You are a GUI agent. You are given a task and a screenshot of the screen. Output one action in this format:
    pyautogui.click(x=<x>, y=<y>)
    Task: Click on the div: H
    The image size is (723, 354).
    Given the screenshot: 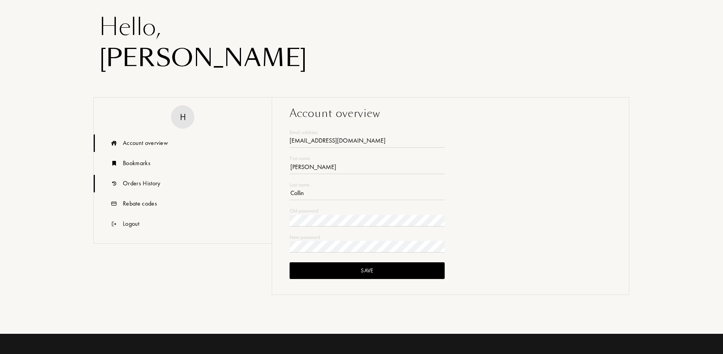 What is the action you would take?
    pyautogui.click(x=183, y=117)
    